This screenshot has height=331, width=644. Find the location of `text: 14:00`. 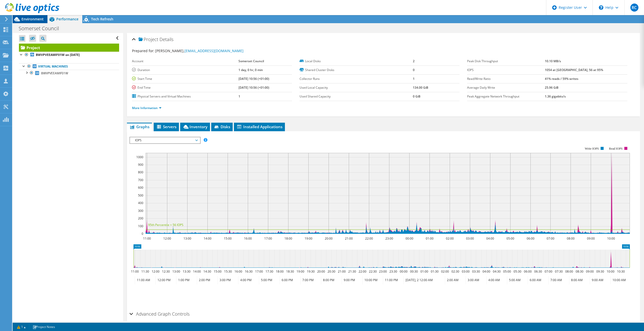

text: 14:00 is located at coordinates (207, 239).